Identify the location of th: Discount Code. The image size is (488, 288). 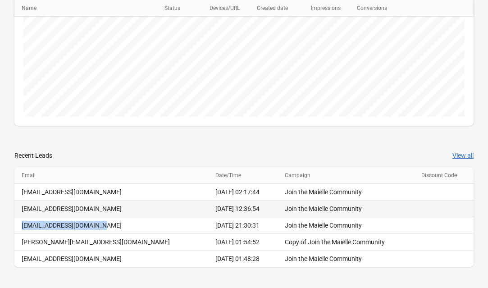
(444, 175).